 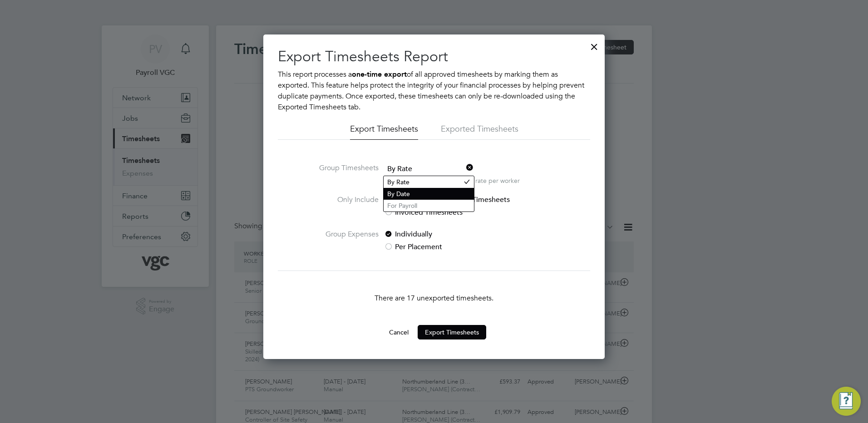 I want to click on li: By Rate, so click(x=428, y=182).